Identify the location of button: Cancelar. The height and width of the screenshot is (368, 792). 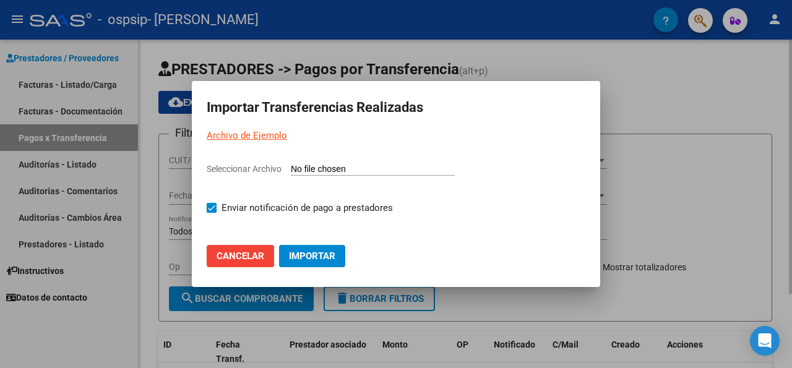
(240, 256).